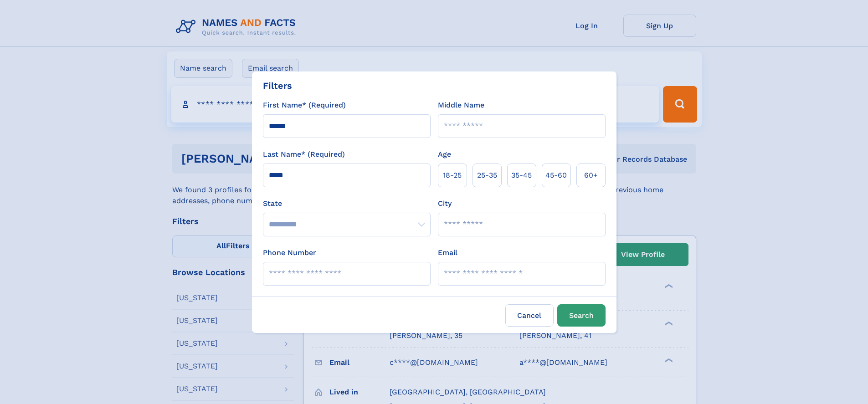 The width and height of the screenshot is (868, 404). What do you see at coordinates (347, 204) in the screenshot?
I see `label: State` at bounding box center [347, 204].